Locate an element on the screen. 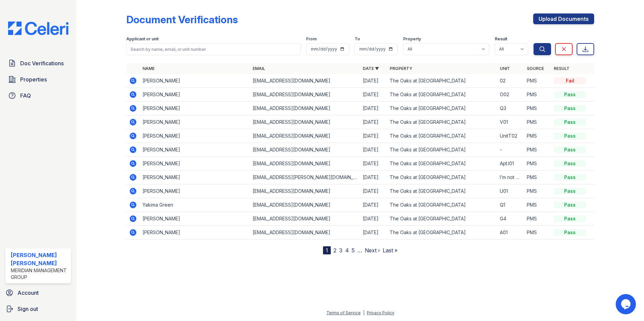 The height and width of the screenshot is (321, 644). td: I’m not sure is located at coordinates (511, 177).